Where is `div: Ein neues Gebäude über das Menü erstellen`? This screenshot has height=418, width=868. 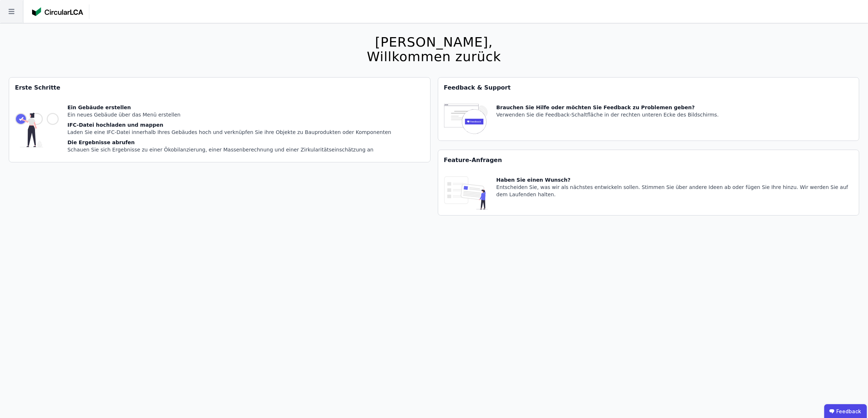 div: Ein neues Gebäude über das Menü erstellen is located at coordinates (229, 114).